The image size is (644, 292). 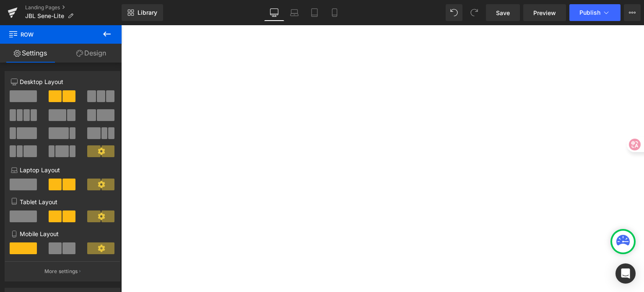 What do you see at coordinates (275, 13) in the screenshot?
I see `a: Desktop` at bounding box center [275, 13].